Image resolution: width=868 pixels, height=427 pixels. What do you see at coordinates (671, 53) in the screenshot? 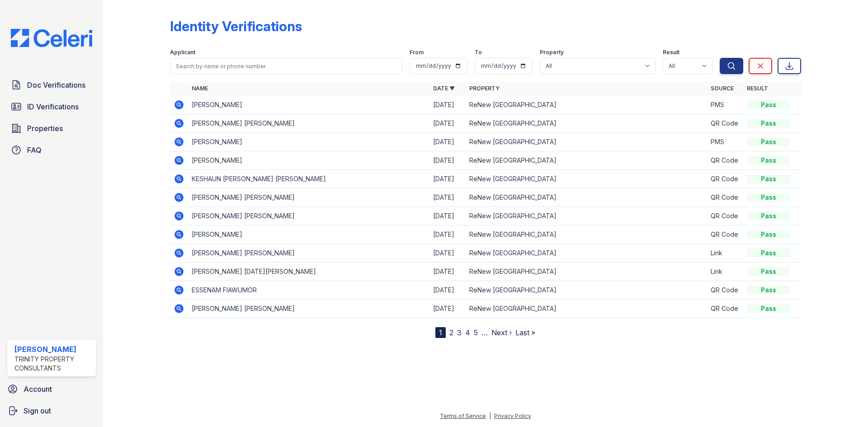
I see `label: Result` at bounding box center [671, 53].